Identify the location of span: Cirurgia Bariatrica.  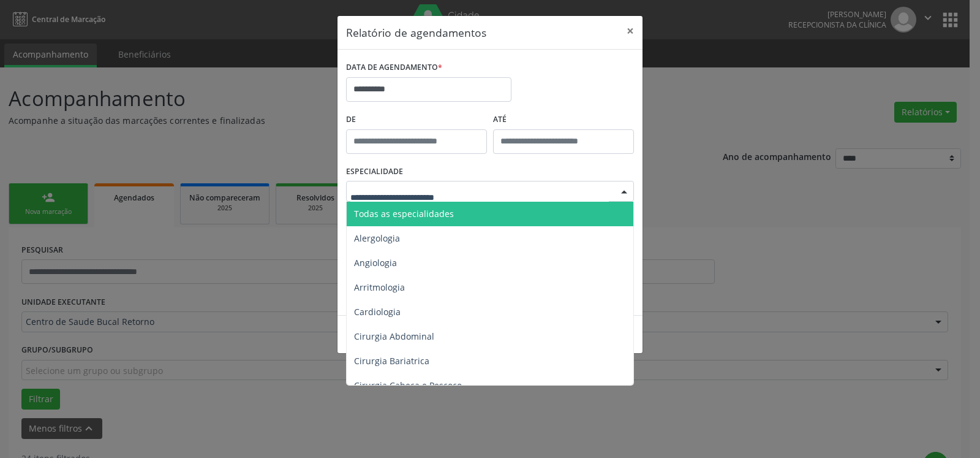
(391, 361).